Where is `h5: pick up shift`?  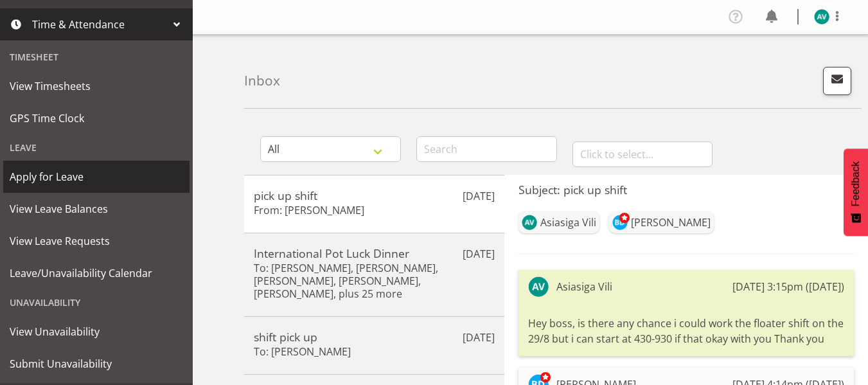 h5: pick up shift is located at coordinates (374, 195).